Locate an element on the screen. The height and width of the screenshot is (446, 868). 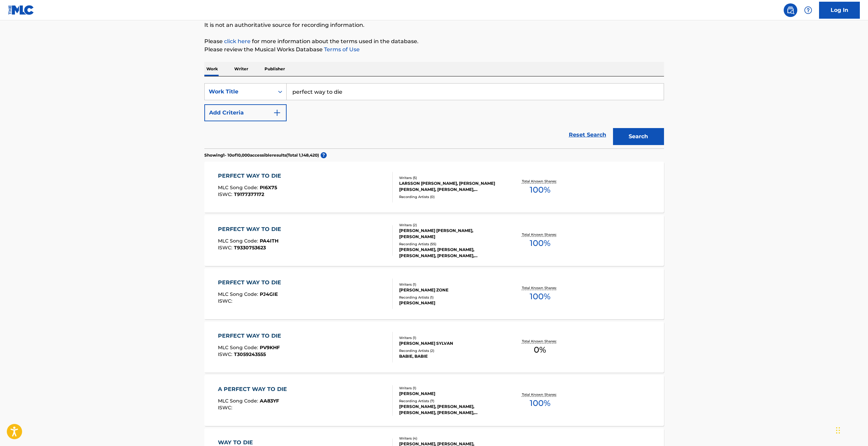
div: Recording Artists ( 0 ) is located at coordinates (450, 196).